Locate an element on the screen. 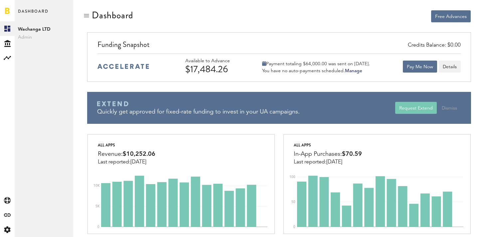 This screenshot has height=237, width=485. span: Dashboard is located at coordinates (33, 14).